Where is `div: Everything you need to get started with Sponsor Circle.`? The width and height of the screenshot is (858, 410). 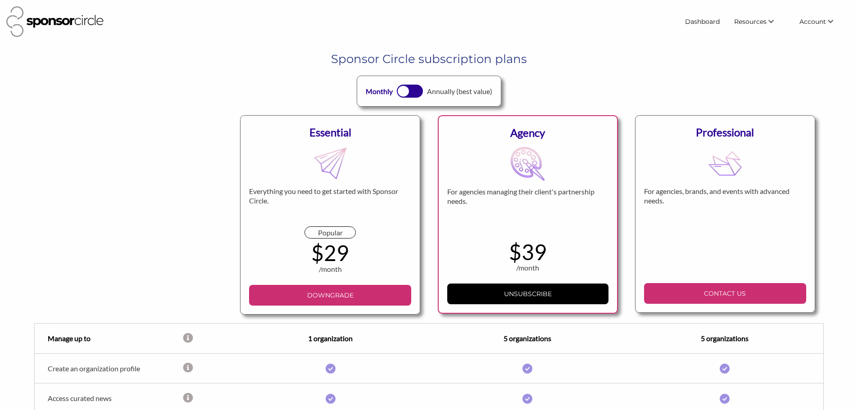 div: Everything you need to get started with Sponsor Circle. is located at coordinates (330, 207).